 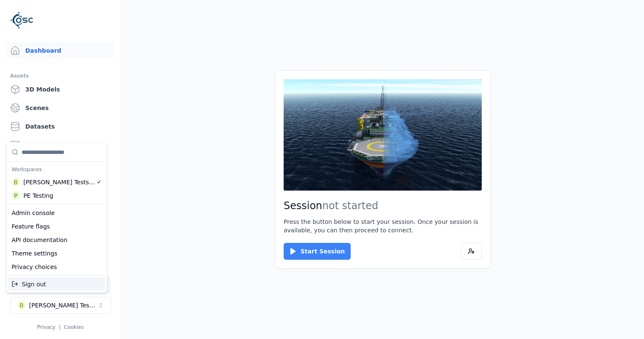 What do you see at coordinates (57, 240) in the screenshot?
I see `div: API documentation` at bounding box center [57, 240].